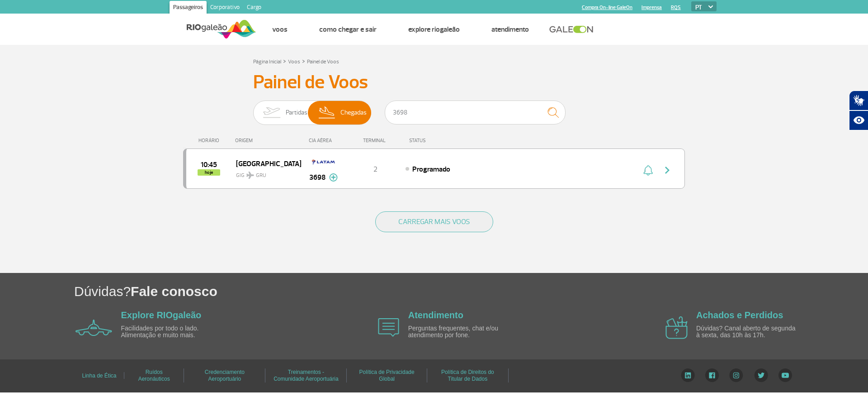 The width and height of the screenshot is (868, 416). Describe the element at coordinates (475, 112) in the screenshot. I see `input: Voo, cidade ou cia aérea` at that location.